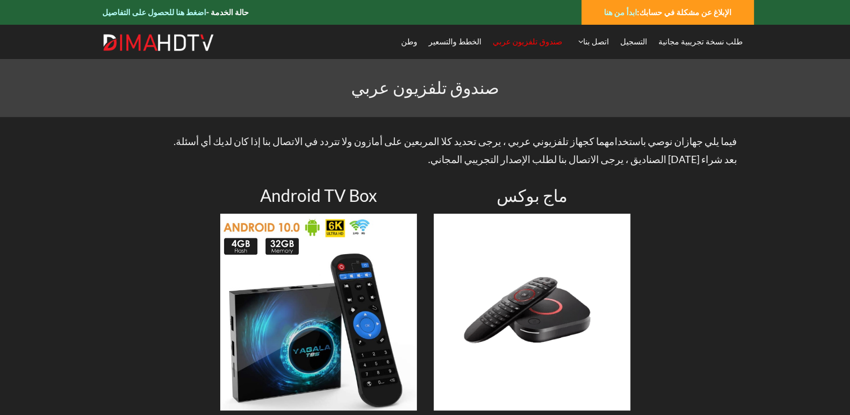 This screenshot has width=850, height=415. Describe the element at coordinates (591, 42) in the screenshot. I see `a: اتصل بنا` at that location.